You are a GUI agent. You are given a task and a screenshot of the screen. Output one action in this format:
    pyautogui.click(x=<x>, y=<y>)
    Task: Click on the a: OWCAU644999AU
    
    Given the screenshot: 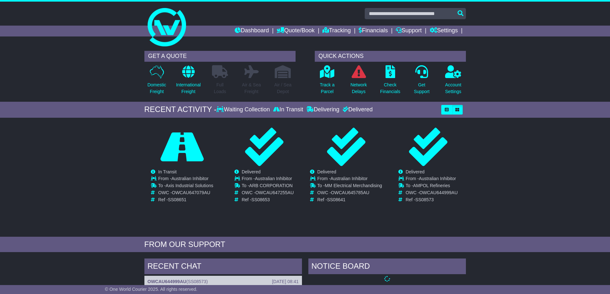 What is the action you would take?
    pyautogui.click(x=167, y=282)
    